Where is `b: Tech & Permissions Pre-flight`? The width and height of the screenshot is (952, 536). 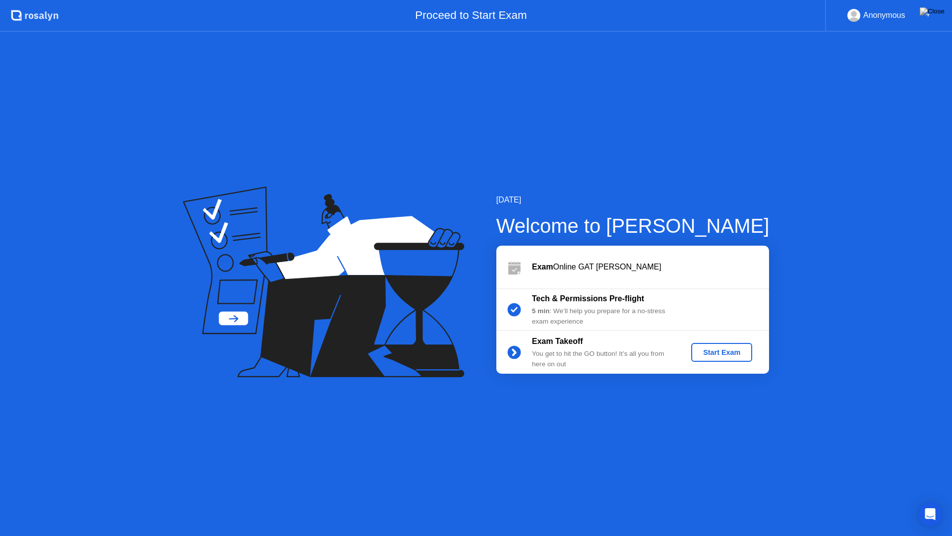 b: Tech & Permissions Pre-flight is located at coordinates (588, 298).